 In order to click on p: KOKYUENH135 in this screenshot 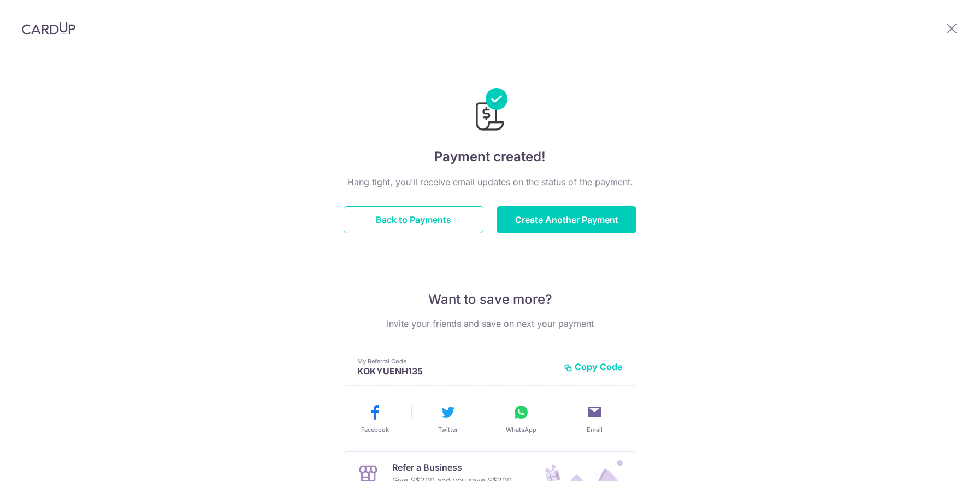, I will do `click(456, 371)`.